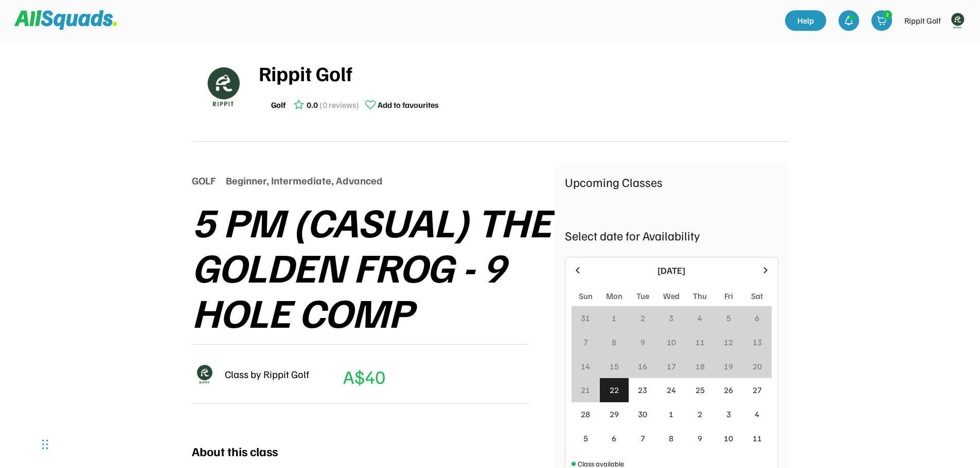 The image size is (980, 468). Describe the element at coordinates (614, 414) in the screenshot. I see `div: 29` at that location.